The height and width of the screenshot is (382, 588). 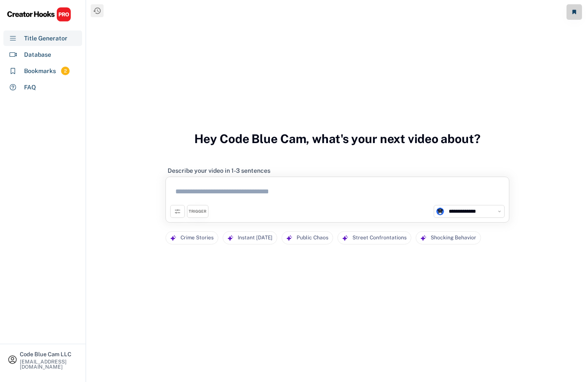 What do you see at coordinates (312, 238) in the screenshot?
I see `div: Public Chaos` at bounding box center [312, 238].